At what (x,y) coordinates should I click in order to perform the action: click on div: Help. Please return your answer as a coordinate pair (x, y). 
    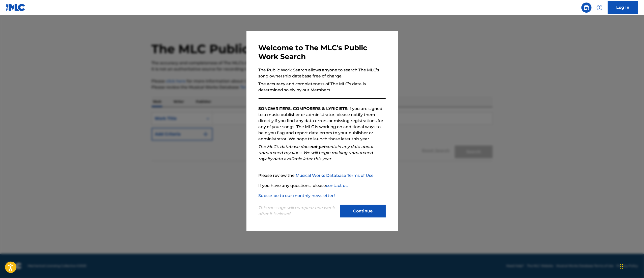
    Looking at the image, I should click on (600, 8).